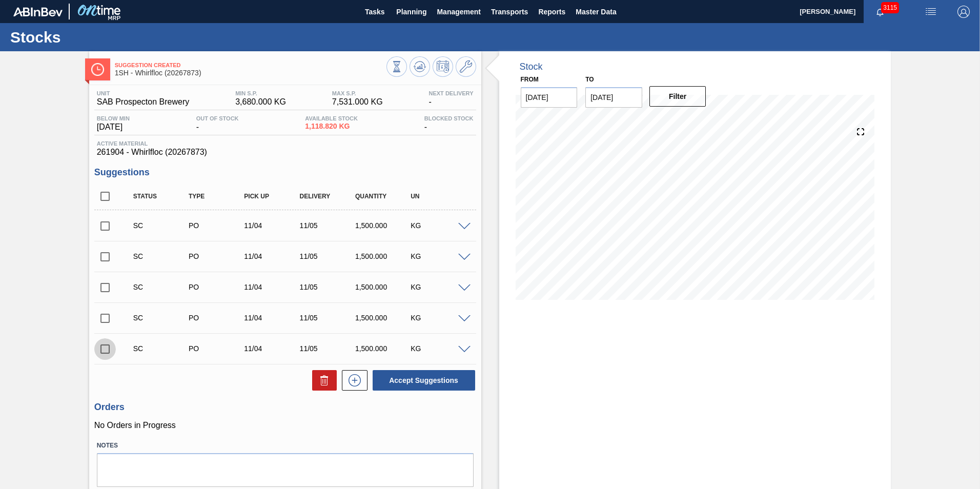 This screenshot has width=980, height=489. Describe the element at coordinates (357, 102) in the screenshot. I see `span: 7,531.000 KG` at that location.